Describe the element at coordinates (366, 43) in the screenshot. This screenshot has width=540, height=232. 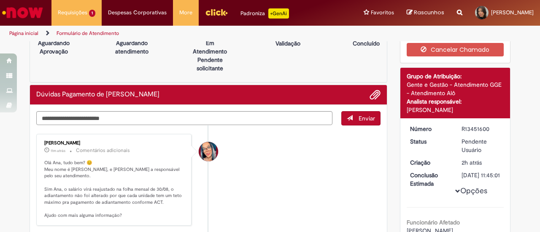
I see `p: Concluído` at that location.